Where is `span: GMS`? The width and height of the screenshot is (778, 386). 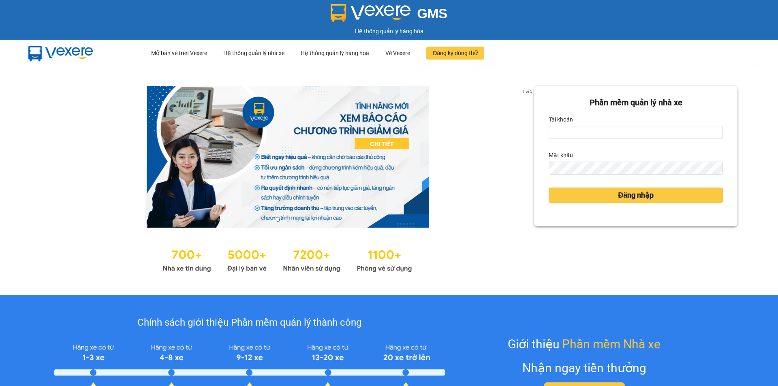
span: GMS is located at coordinates (432, 13).